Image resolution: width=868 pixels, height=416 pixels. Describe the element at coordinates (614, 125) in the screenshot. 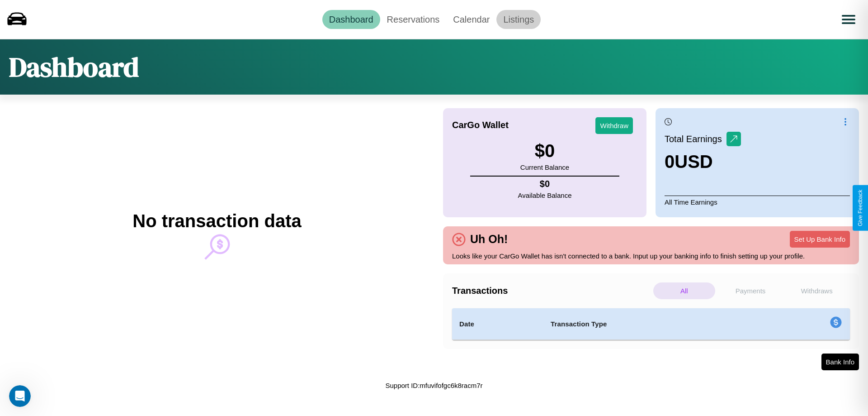

I see `button: Withdraw` at that location.